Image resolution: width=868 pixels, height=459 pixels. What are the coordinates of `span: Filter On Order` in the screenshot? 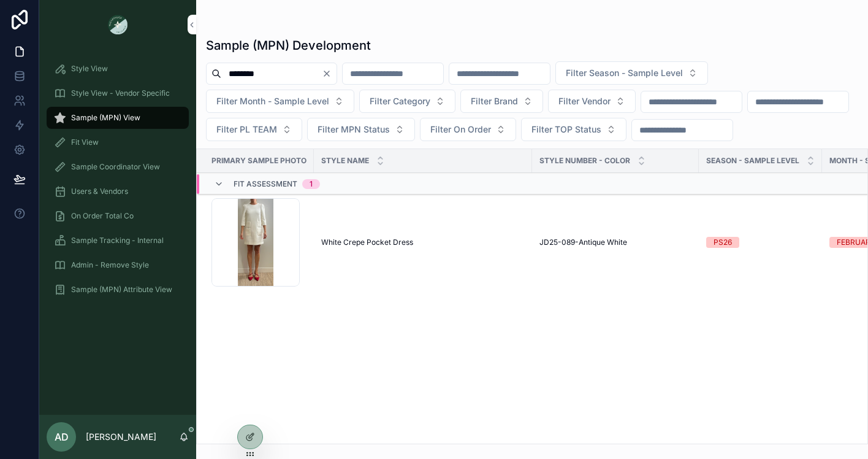 It's located at (460, 130).